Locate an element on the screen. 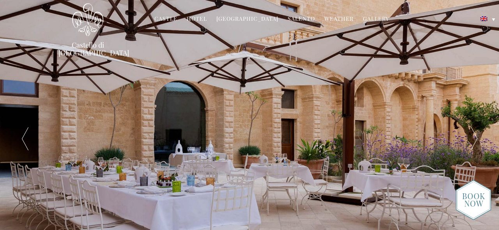 This screenshot has width=499, height=230. a: Salento is located at coordinates (301, 19).